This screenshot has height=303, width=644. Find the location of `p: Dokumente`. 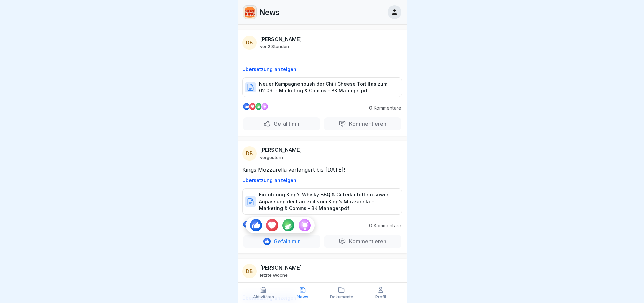

p: Dokumente is located at coordinates (342, 297).